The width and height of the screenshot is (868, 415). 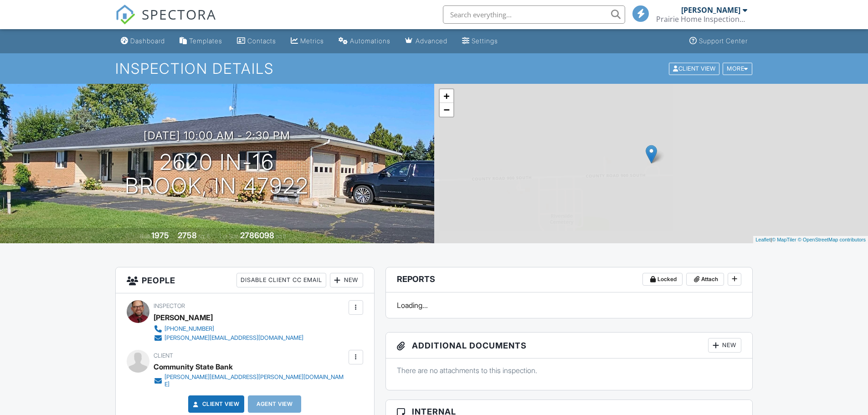 What do you see at coordinates (702, 19) in the screenshot?
I see `div: Prairie Home Inspections, LLC` at bounding box center [702, 19].